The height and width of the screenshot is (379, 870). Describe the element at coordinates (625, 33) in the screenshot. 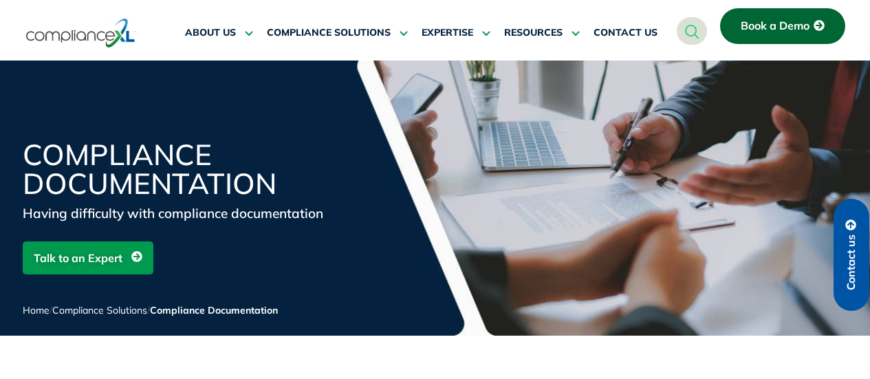

I see `span: CONTACT US` at that location.